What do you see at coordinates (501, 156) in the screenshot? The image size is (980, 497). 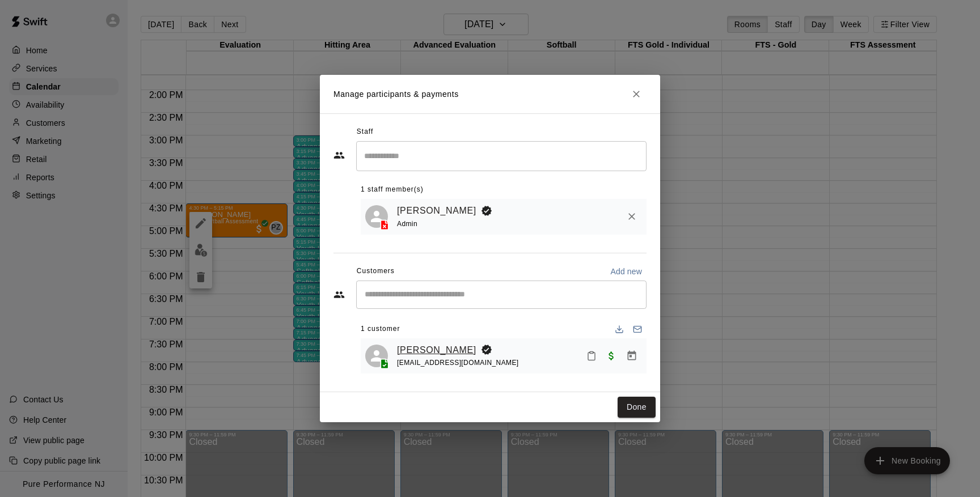 I see `div: Search staff` at bounding box center [501, 156].